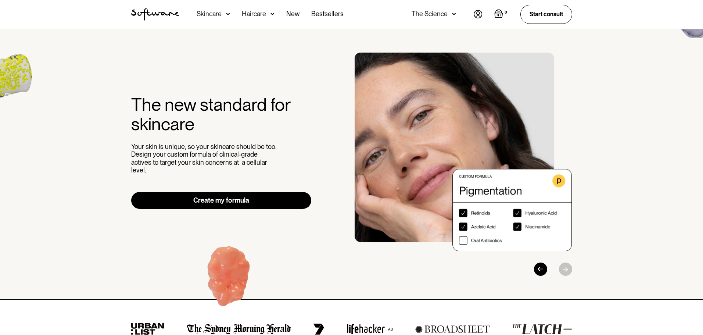 The height and width of the screenshot is (335, 703). Describe the element at coordinates (541, 269) in the screenshot. I see `div: Previous slide` at that location.